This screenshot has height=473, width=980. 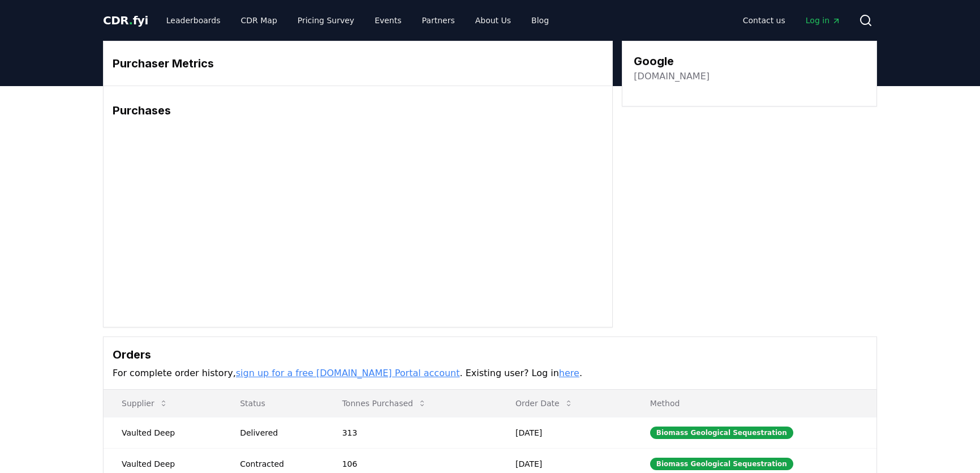 I want to click on span: Log in, so click(x=824, y=20).